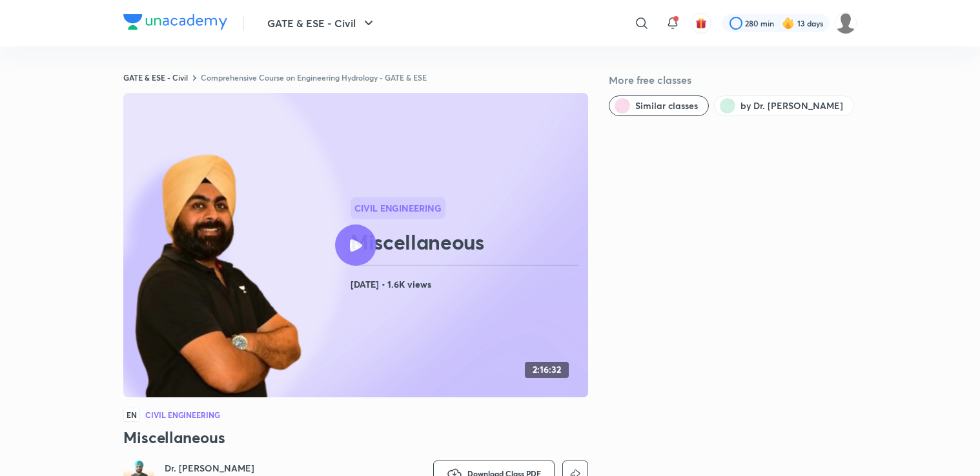 Image resolution: width=980 pixels, height=476 pixels. What do you see at coordinates (356, 438) in the screenshot?
I see `h3: Miscellaneous` at bounding box center [356, 438].